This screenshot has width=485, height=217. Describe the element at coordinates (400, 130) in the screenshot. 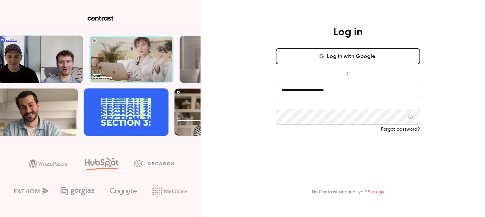

I see `a: Forgot password?` at that location.